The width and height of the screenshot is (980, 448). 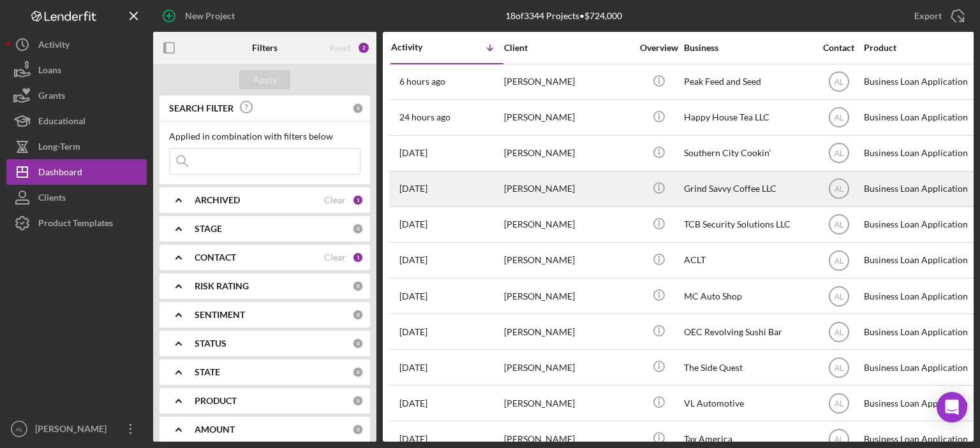 I want to click on button: Clients, so click(x=77, y=198).